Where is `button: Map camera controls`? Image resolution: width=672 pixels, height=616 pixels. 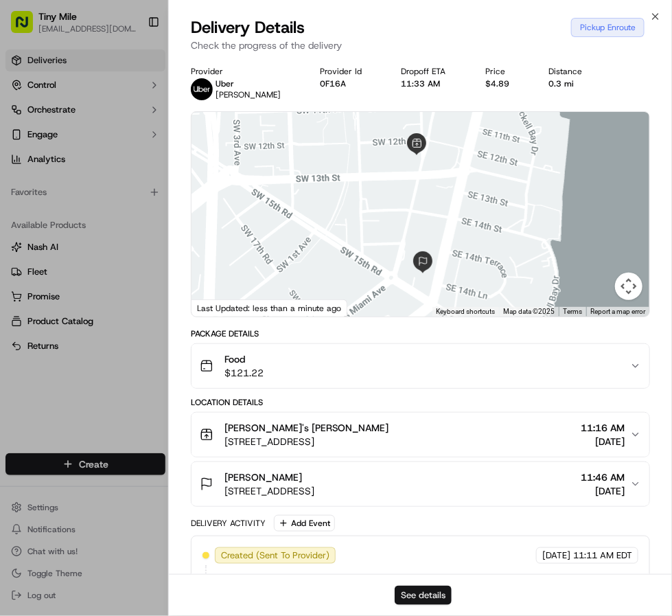
button: Map camera controls is located at coordinates (629, 287).